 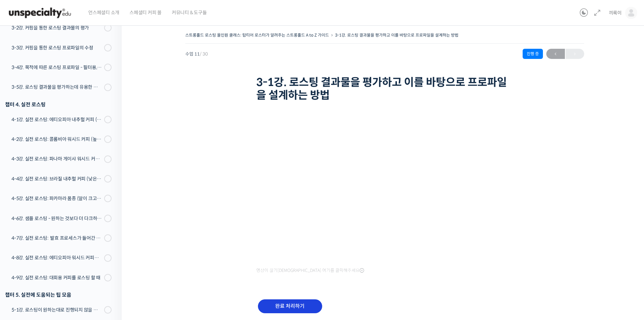 I want to click on span: 홈, so click(x=24, y=228).